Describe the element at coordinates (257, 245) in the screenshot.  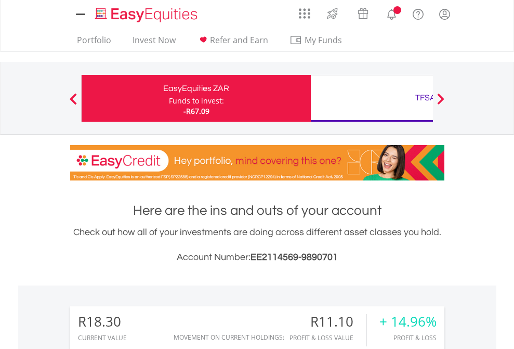
I see `div: Check out how all of your investments are doing across different asset classes you hold.` at that location.